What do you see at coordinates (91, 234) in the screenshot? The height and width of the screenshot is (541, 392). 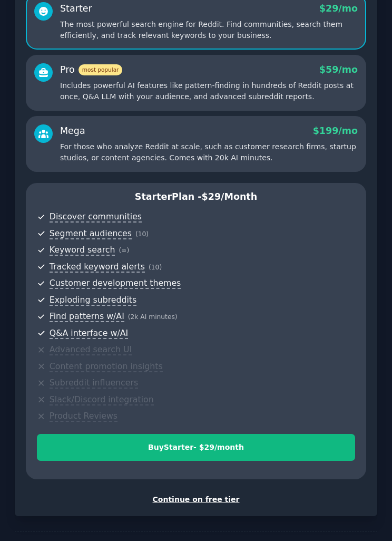 I see `span: Segment audiences` at bounding box center [91, 234].